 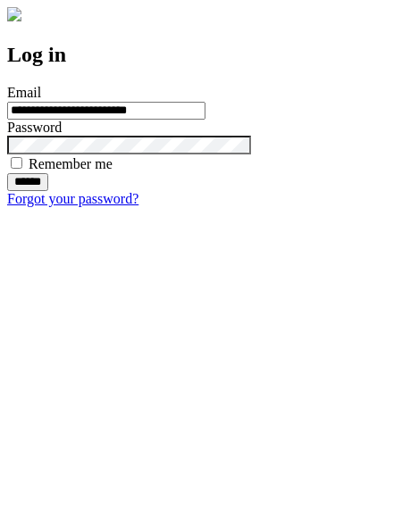 What do you see at coordinates (24, 92) in the screenshot?
I see `label: Email` at bounding box center [24, 92].